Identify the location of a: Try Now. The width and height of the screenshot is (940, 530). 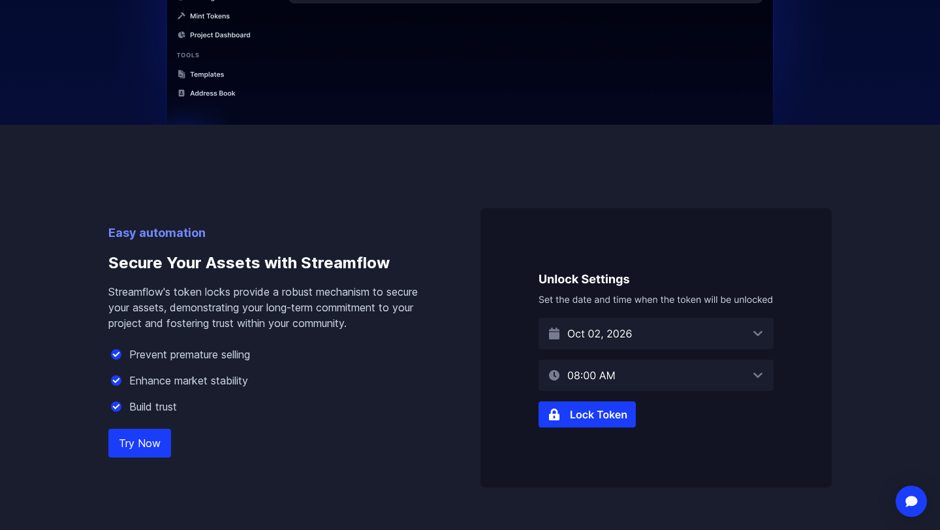
(140, 443).